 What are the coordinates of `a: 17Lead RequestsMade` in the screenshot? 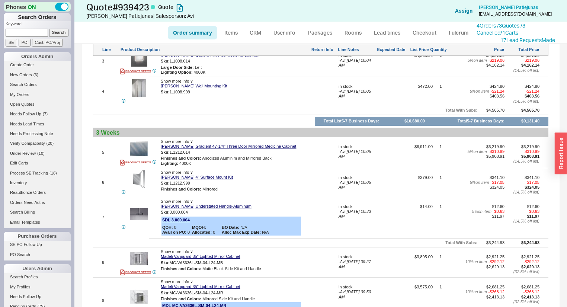 It's located at (527, 40).